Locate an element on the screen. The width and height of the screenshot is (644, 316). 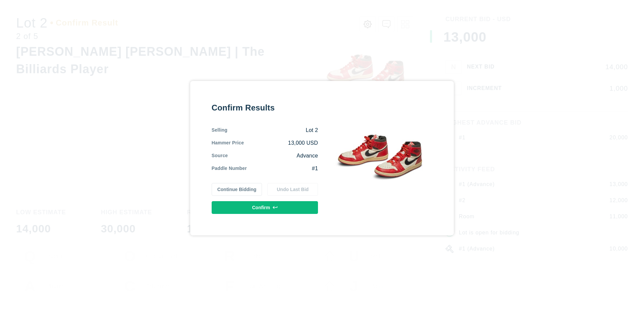
div: Source is located at coordinates (220, 156).